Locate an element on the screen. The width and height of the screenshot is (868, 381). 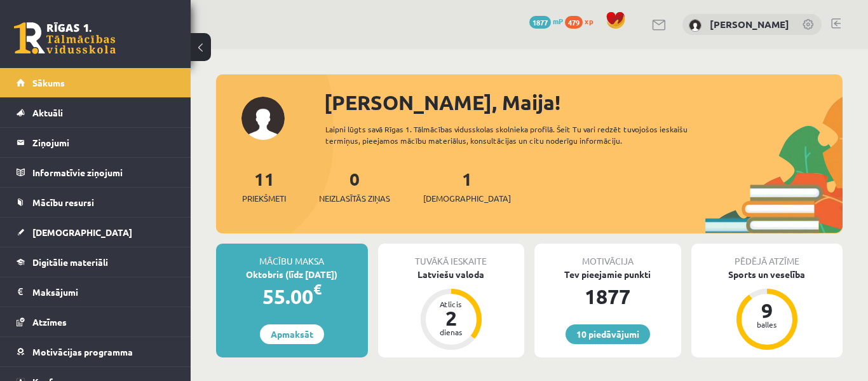
a: Rīgas 1. Tālmācības vidusskola is located at coordinates (65, 38).